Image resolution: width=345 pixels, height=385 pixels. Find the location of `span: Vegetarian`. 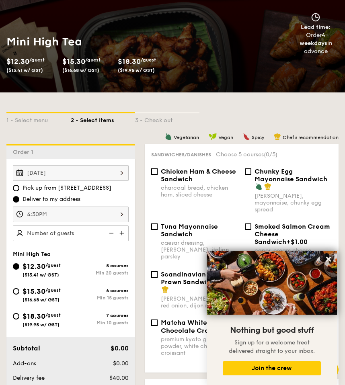

span: Vegetarian is located at coordinates (186, 137).